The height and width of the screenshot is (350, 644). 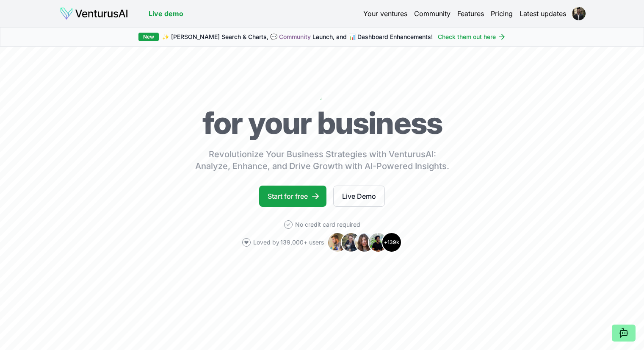 I want to click on a: Live Demo, so click(x=359, y=196).